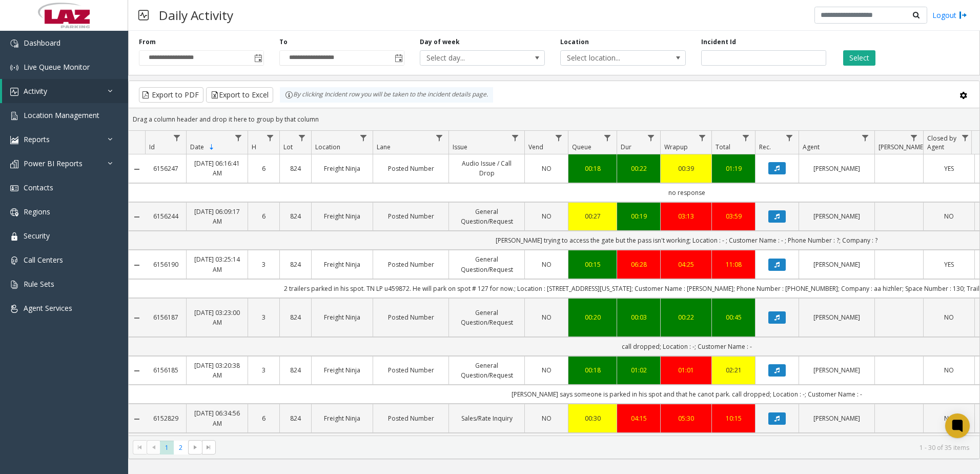  I want to click on span: Vend, so click(536, 147).